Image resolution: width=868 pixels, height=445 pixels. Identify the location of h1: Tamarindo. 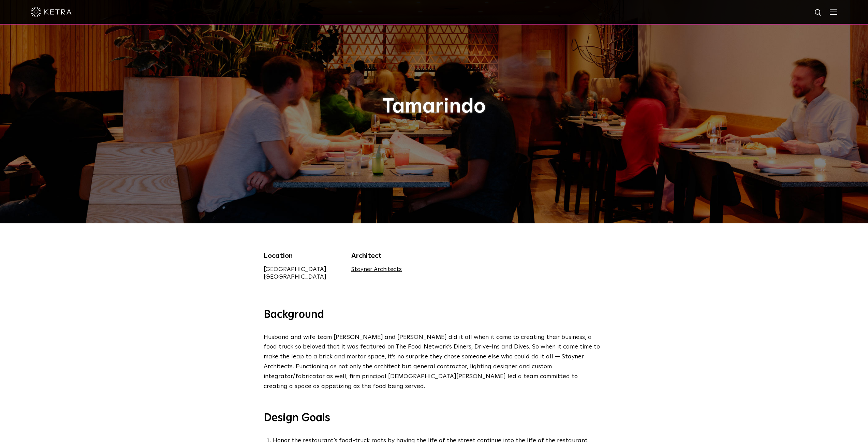
(434, 107).